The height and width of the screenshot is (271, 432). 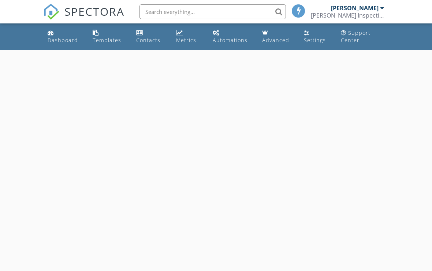 What do you see at coordinates (64, 37) in the screenshot?
I see `a: Dashboard` at bounding box center [64, 37].